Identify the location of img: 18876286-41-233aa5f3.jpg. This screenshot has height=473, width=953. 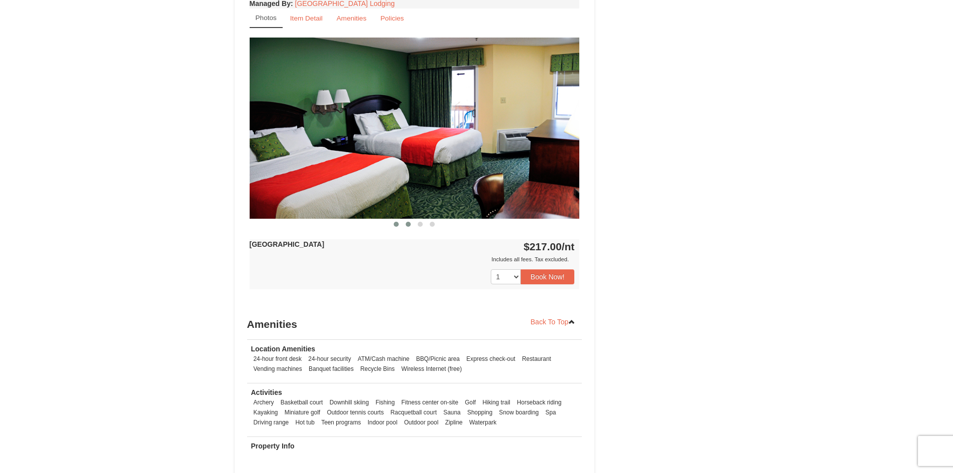
(415, 128).